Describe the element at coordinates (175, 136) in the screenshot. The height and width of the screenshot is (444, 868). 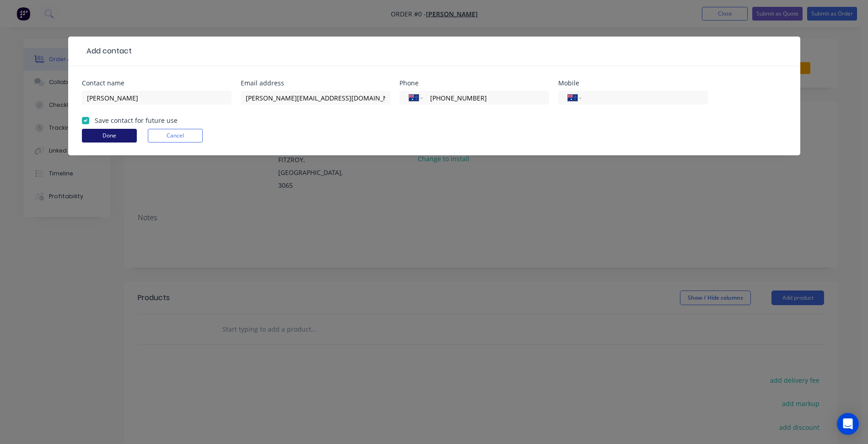
I see `button: Cancel` at that location.